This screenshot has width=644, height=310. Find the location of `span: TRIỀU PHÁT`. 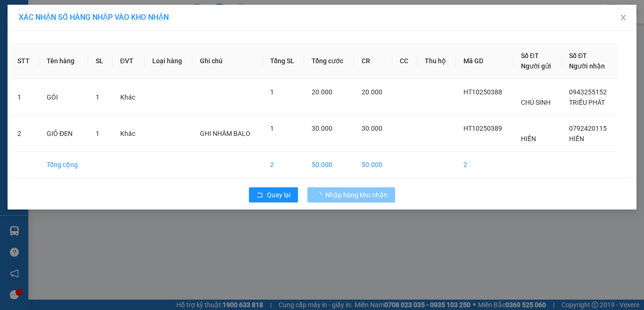

span: TRIỀU PHÁT is located at coordinates (587, 103).